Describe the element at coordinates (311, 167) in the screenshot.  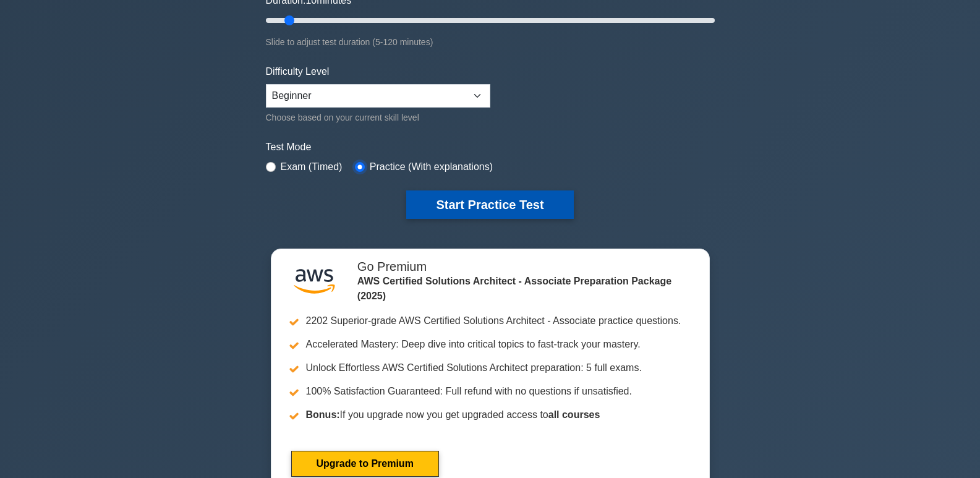
I see `label: Exam (Timed)` at that location.